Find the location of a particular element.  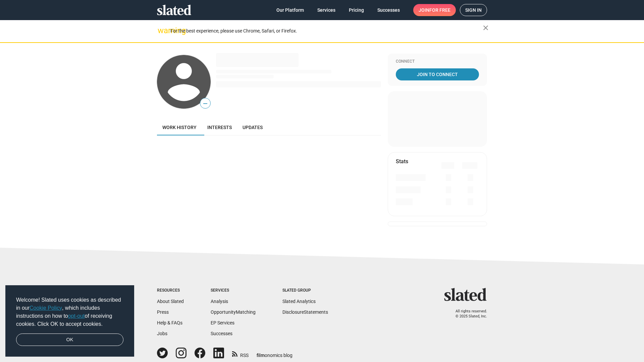

div: cookieconsent is located at coordinates (70, 321).